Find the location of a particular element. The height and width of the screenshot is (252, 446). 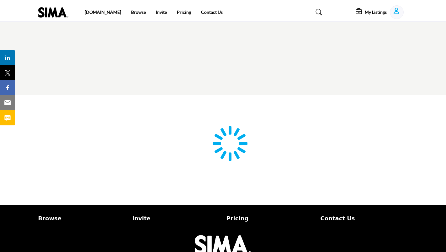

h5: My Listings is located at coordinates (376, 12).